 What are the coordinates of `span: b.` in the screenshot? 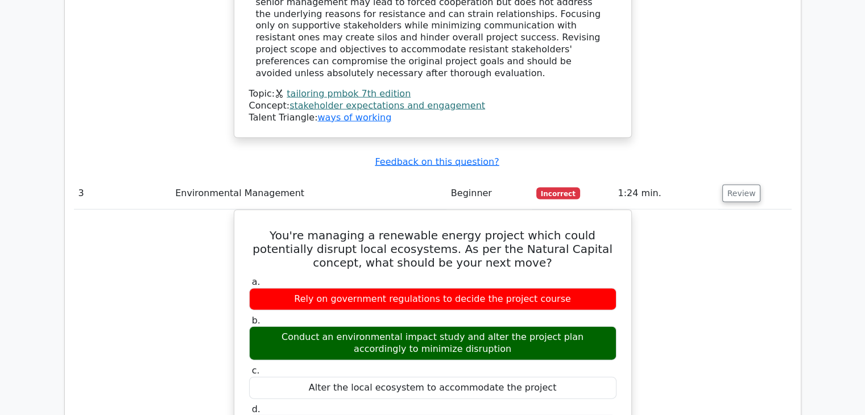 It's located at (256, 320).